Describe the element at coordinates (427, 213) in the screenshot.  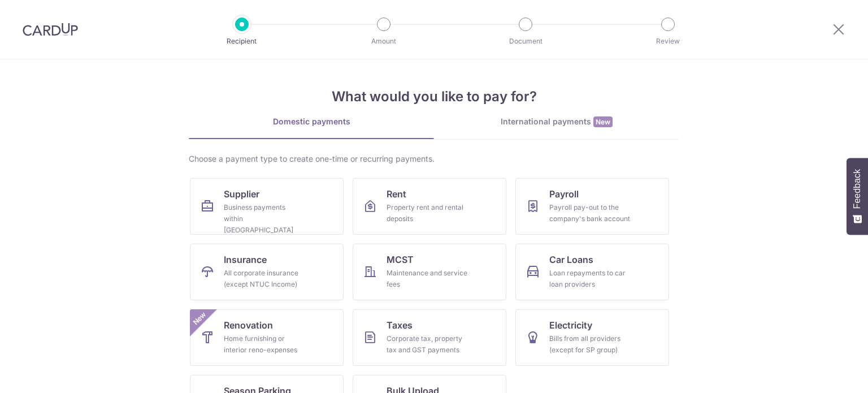
I see `div: Property rent and rental deposits` at that location.